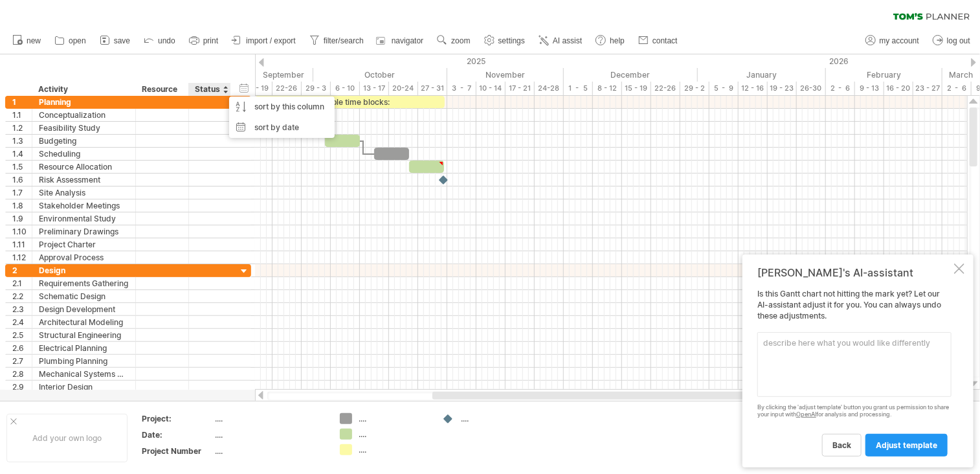  Describe the element at coordinates (83, 89) in the screenshot. I see `div: Activity` at that location.